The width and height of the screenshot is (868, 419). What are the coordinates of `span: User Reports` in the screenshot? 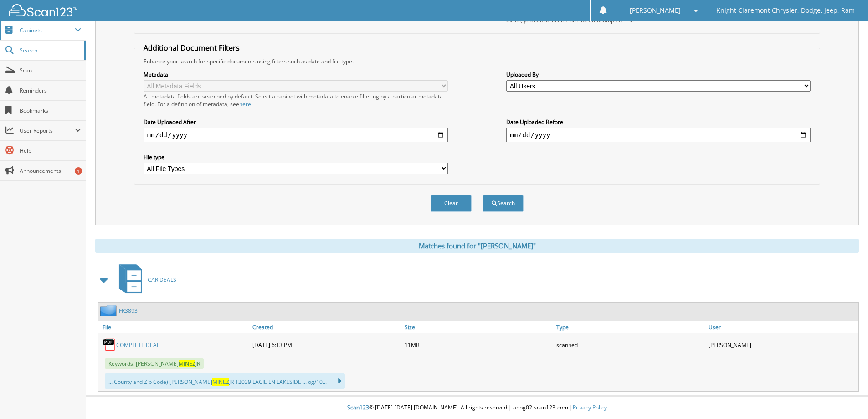 It's located at (47, 130).